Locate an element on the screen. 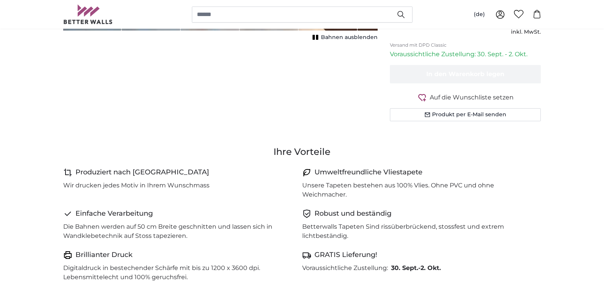  img: Betterwalls is located at coordinates (88, 14).